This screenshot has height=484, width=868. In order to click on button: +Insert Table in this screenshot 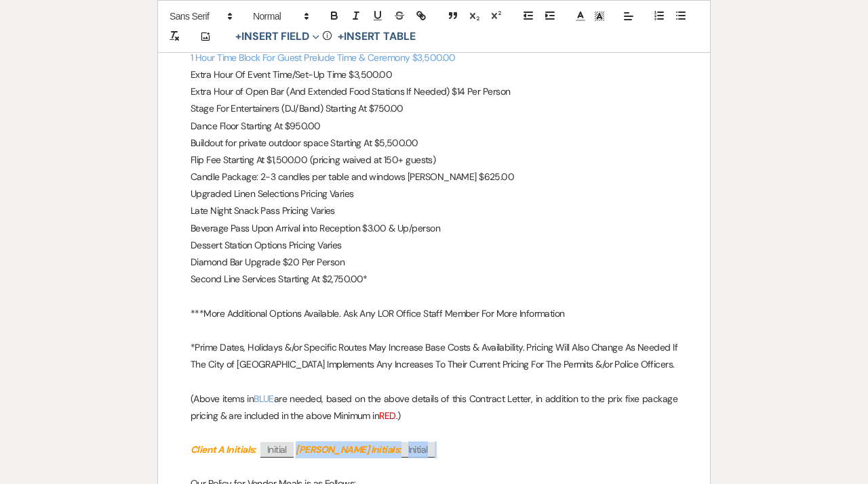, I will do `click(376, 36)`.